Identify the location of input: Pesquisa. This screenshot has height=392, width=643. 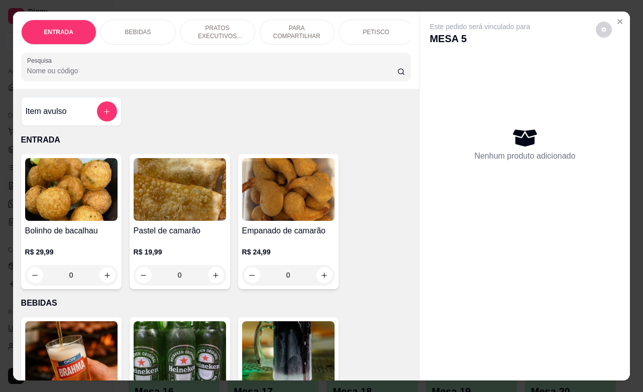
(212, 71).